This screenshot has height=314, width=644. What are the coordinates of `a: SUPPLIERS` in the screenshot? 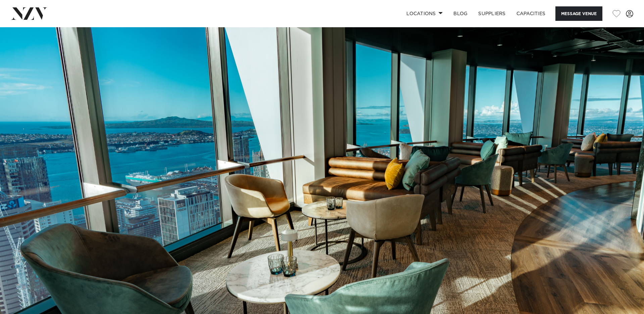 It's located at (491, 13).